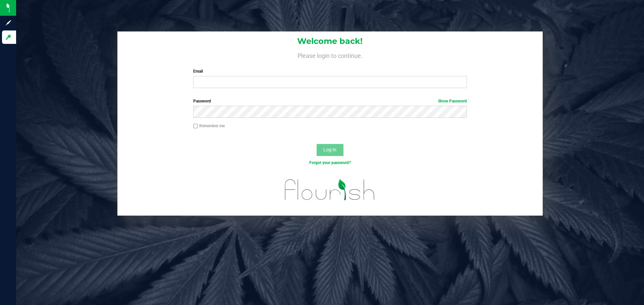  What do you see at coordinates (330, 41) in the screenshot?
I see `h1: Welcome back!` at bounding box center [330, 41].